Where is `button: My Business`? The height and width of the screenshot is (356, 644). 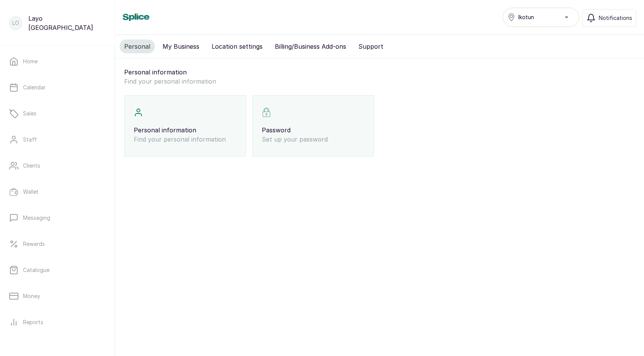
button: My Business is located at coordinates (181, 46).